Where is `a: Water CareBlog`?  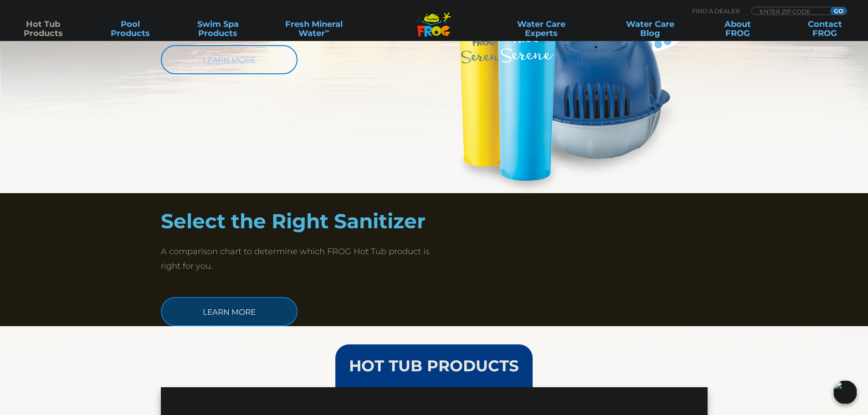
a: Water CareBlog is located at coordinates (650, 29).